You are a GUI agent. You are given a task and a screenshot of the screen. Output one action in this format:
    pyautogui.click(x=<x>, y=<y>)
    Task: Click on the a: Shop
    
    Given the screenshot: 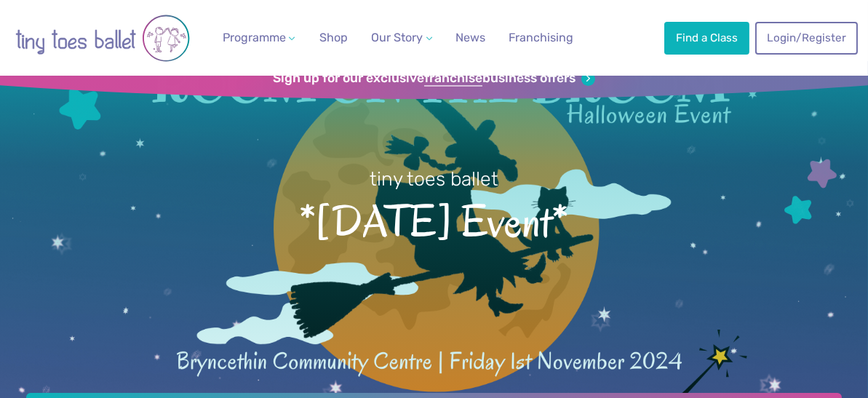 What is the action you would take?
    pyautogui.click(x=333, y=38)
    